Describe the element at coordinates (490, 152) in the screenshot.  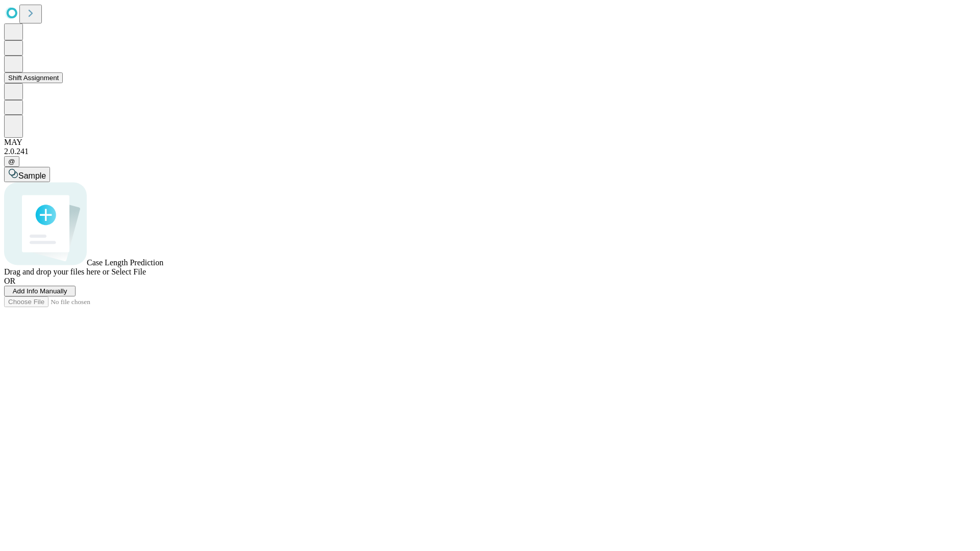
I see `div: 2.0.241` at that location.